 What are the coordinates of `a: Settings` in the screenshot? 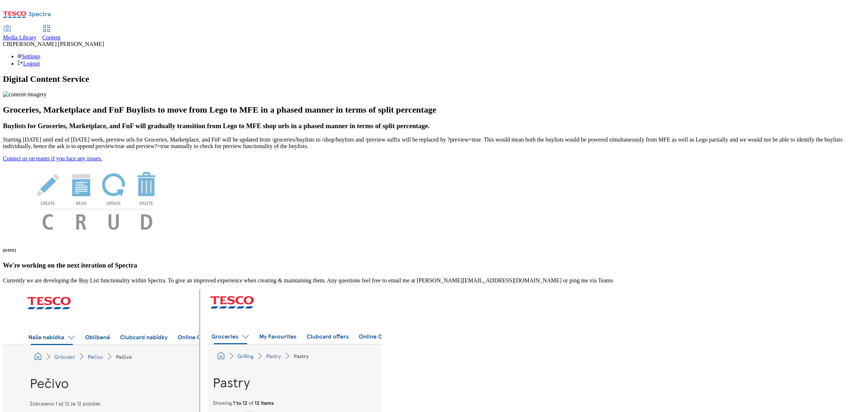 It's located at (29, 56).